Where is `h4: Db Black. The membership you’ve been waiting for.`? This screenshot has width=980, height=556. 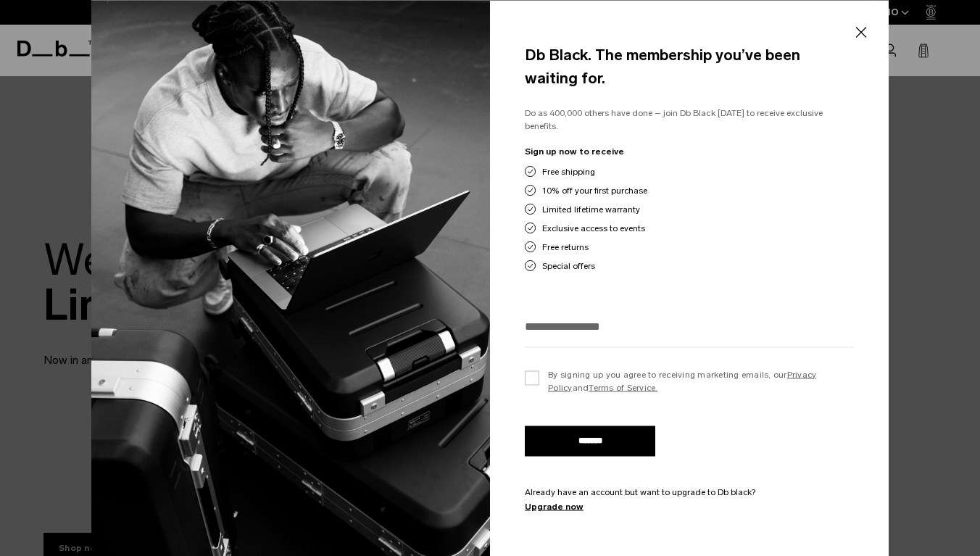 h4: Db Black. The membership you’ve been waiting for. is located at coordinates (690, 66).